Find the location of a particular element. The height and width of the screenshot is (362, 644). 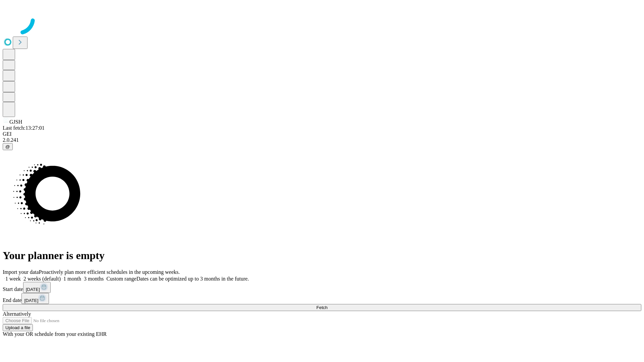

div: 2.0.241 is located at coordinates (322, 140).